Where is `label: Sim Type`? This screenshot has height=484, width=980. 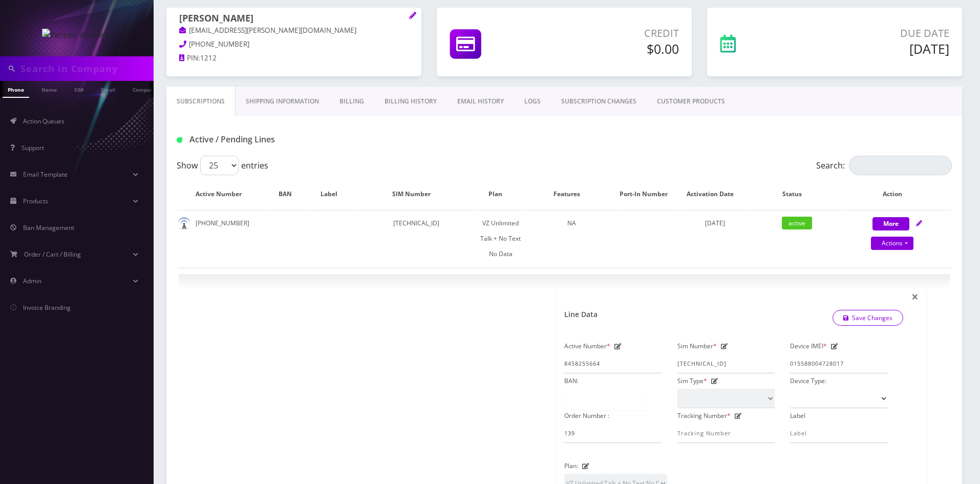 label: Sim Type is located at coordinates (692, 381).